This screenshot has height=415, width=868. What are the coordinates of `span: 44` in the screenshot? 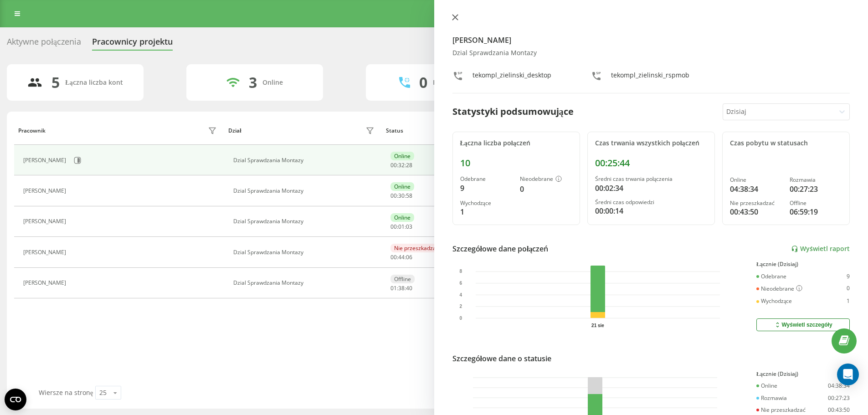 It's located at (401, 257).